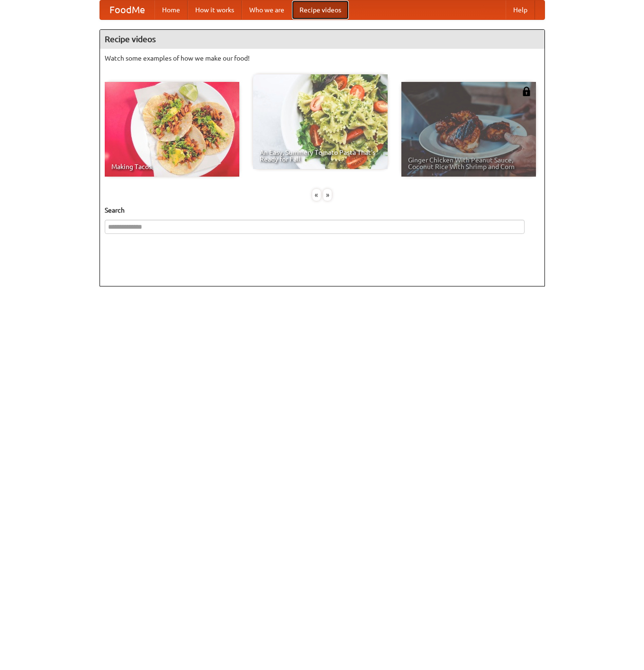  What do you see at coordinates (172, 130) in the screenshot?
I see `a: Making Tacos` at bounding box center [172, 130].